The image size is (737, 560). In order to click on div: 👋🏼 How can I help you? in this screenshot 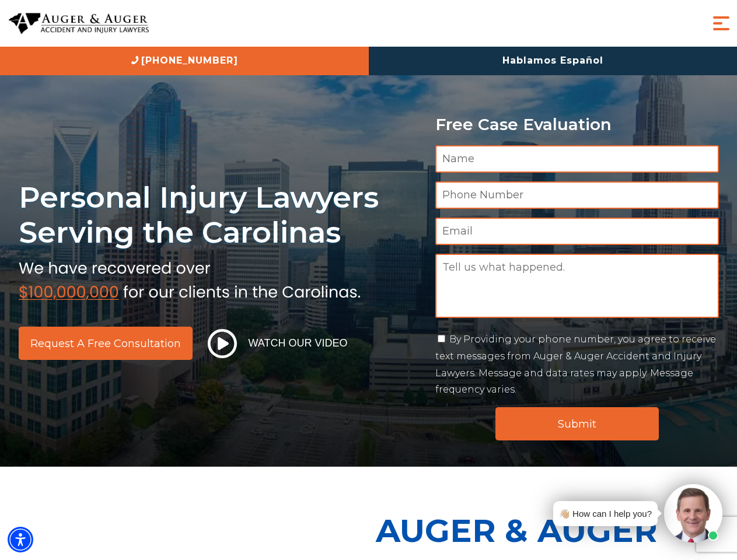, I will do `click(605, 513)`.